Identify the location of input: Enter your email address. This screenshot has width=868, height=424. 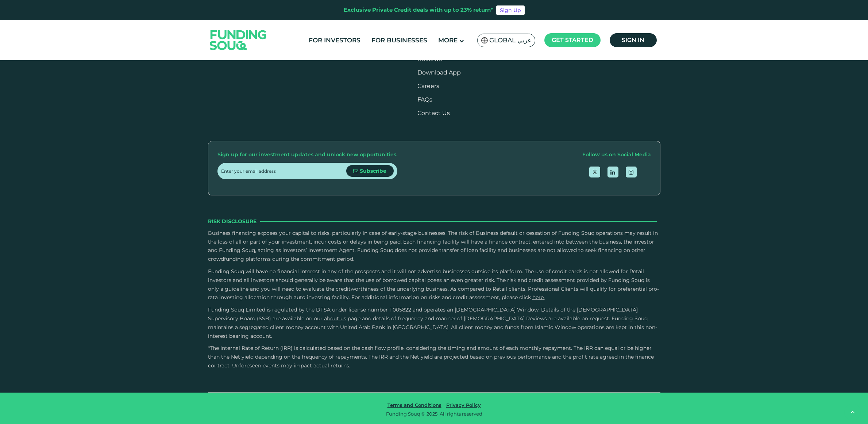
(283, 171).